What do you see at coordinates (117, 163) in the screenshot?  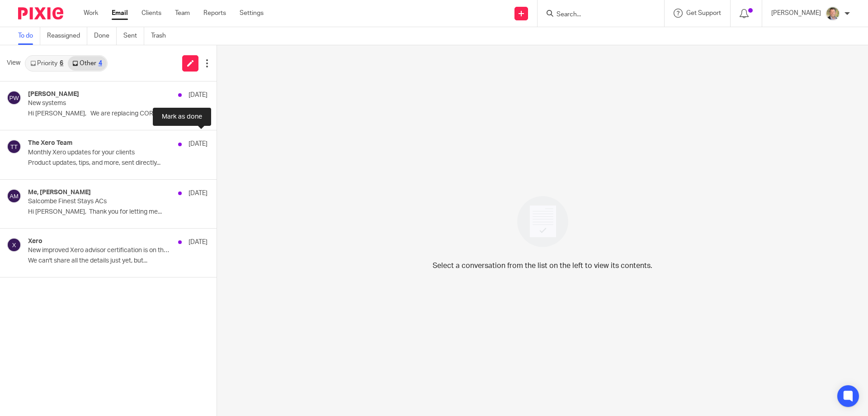 I see `p: Product updates, tips, and more, sent directly...` at bounding box center [117, 163].